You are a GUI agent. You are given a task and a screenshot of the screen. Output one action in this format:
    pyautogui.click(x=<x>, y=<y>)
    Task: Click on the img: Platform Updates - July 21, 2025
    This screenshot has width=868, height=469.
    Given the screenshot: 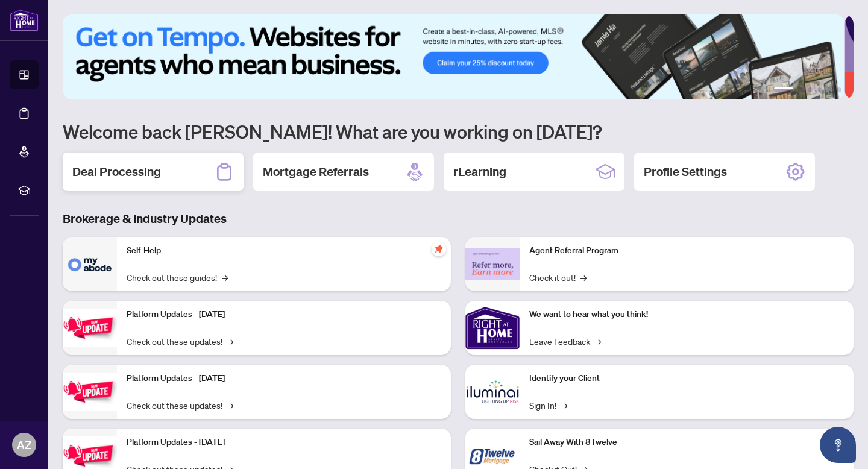 What is the action you would take?
    pyautogui.click(x=90, y=327)
    